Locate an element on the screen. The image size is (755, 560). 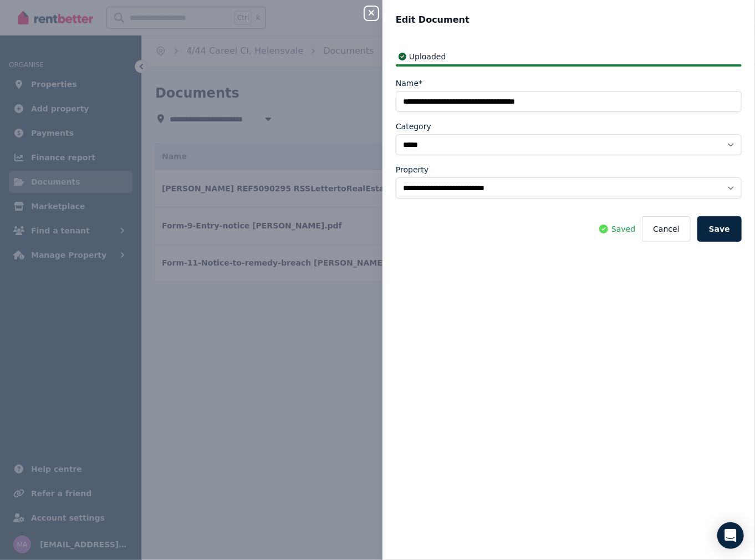
label: Property is located at coordinates (412, 170).